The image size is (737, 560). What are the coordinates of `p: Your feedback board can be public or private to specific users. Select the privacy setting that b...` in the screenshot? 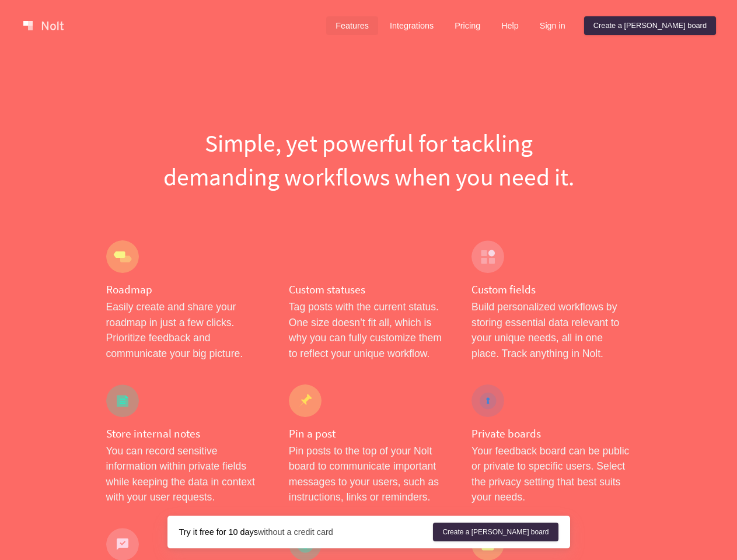 It's located at (551, 474).